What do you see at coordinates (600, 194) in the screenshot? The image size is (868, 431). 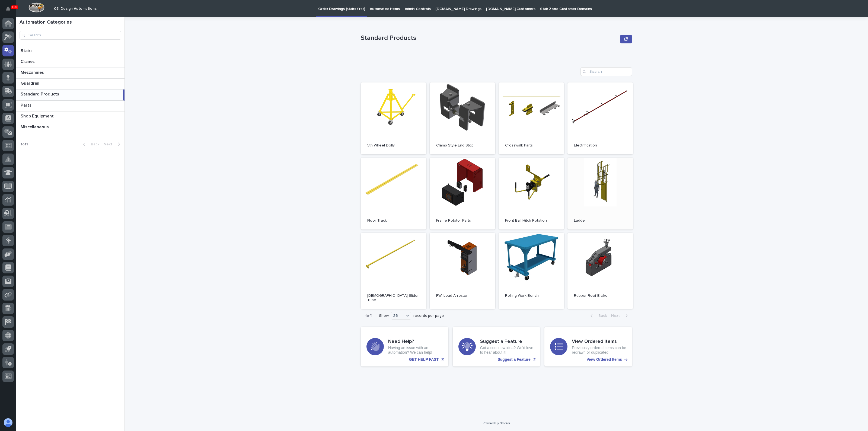 I see `a: Ladder` at bounding box center [600, 194].